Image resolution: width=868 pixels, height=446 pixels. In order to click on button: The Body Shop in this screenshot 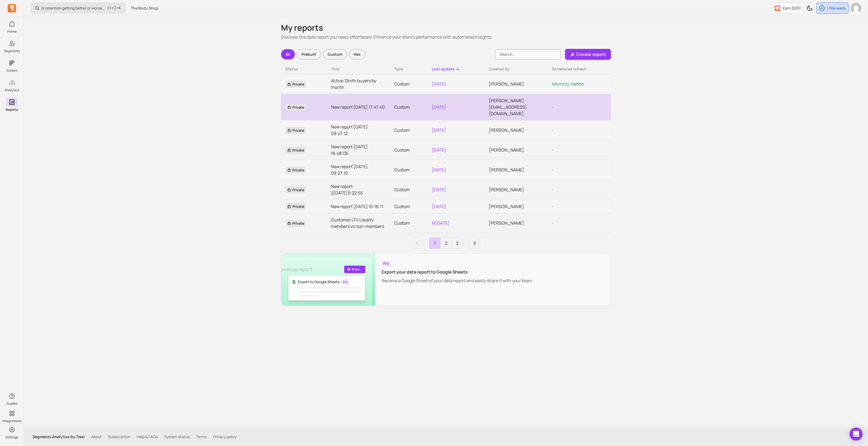, I will do `click(145, 8)`.